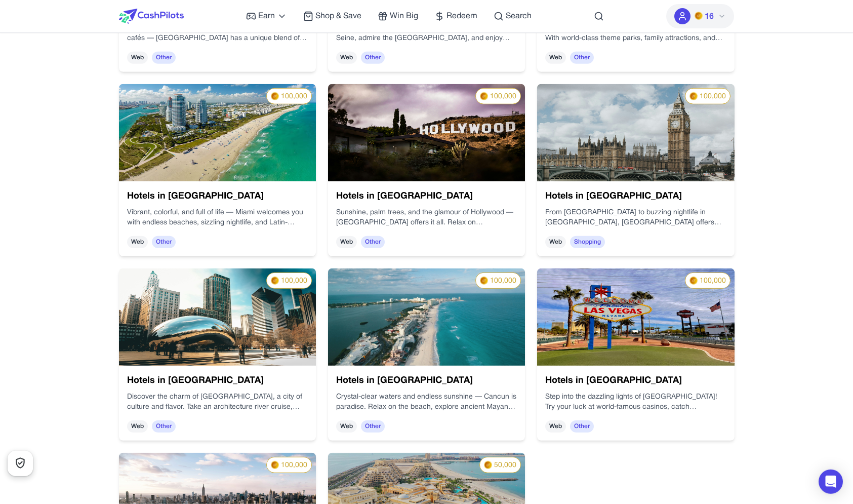 This screenshot has width=853, height=504. What do you see at coordinates (709, 16) in the screenshot?
I see `span: 16` at bounding box center [709, 16].